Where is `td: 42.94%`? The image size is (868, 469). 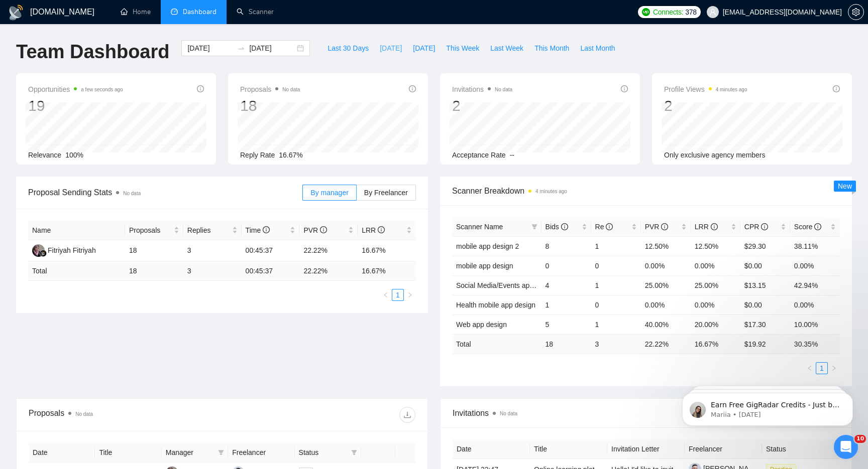 td: 42.94% is located at coordinates (815, 285).